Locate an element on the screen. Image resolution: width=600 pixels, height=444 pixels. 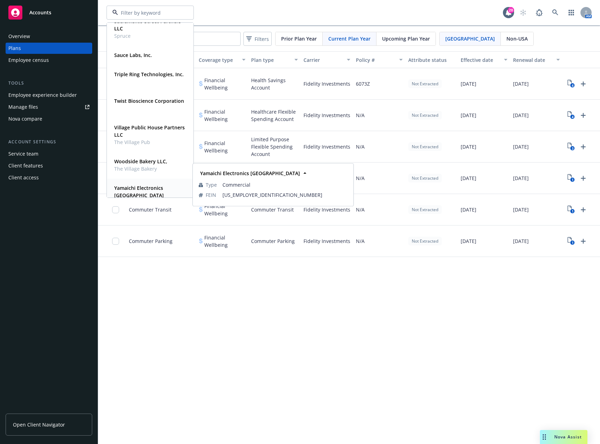
span: Spruce is located at coordinates (150, 36).